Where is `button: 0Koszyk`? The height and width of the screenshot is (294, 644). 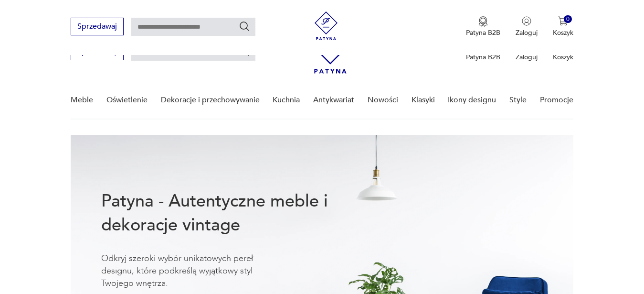
button: 0Koszyk is located at coordinates (563, 27).